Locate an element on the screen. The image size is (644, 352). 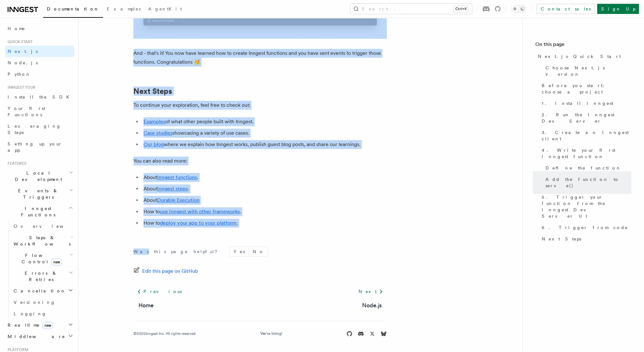
span: Local Development is located at coordinates (37, 176).